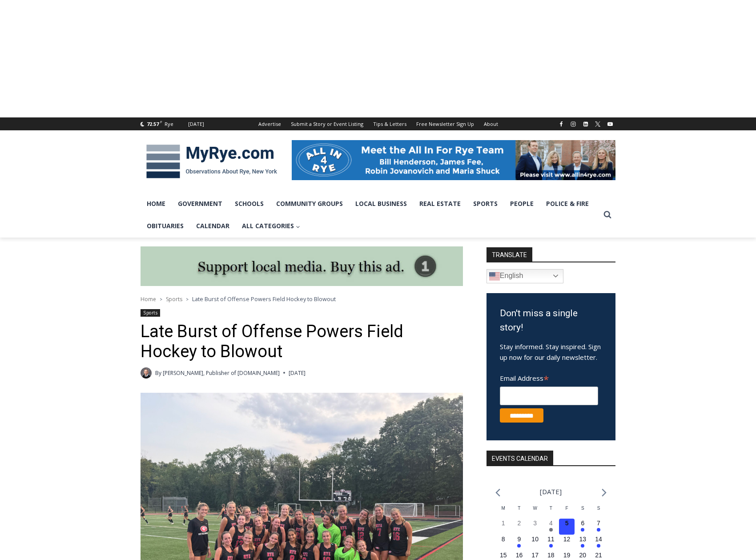 This screenshot has width=756, height=560. Describe the element at coordinates (445, 124) in the screenshot. I see `a: Free Newsletter Sign Up` at that location.